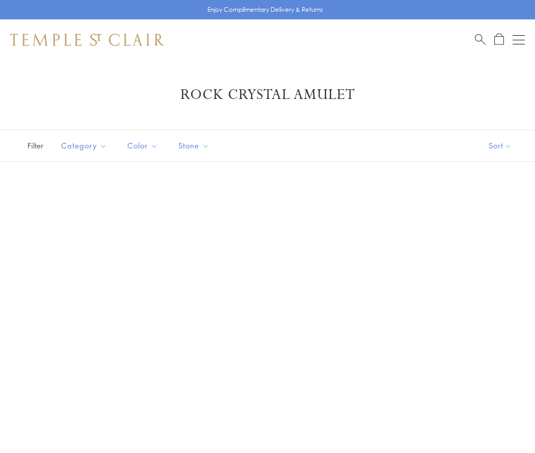  I want to click on button: Stone, so click(194, 145).